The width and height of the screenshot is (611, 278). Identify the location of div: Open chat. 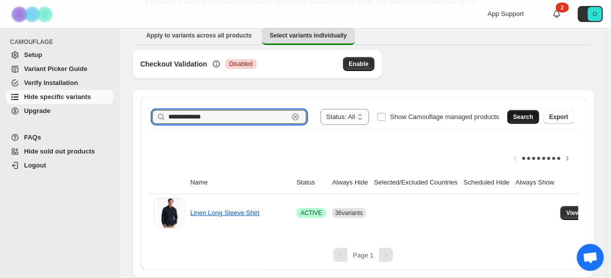
(590, 258).